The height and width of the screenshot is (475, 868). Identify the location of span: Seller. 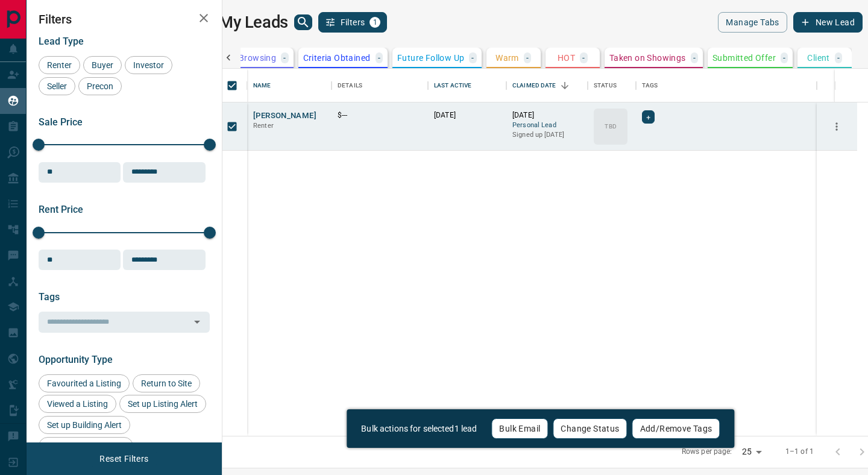
(56, 86).